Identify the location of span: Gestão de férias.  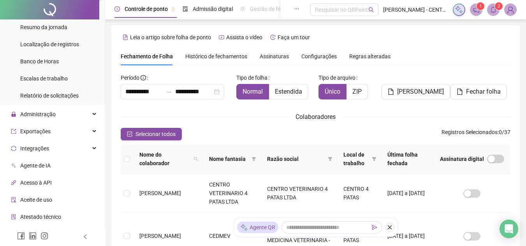
(269, 9).